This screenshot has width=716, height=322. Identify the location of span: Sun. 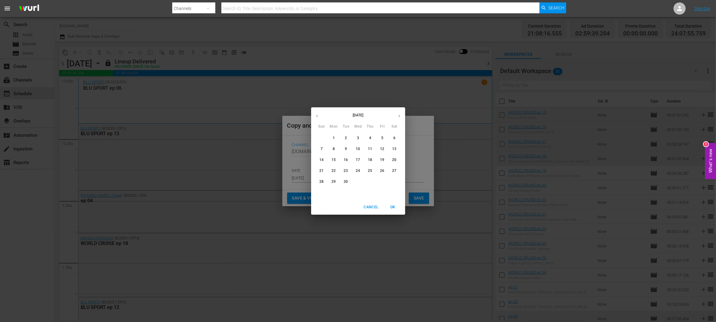
(322, 127).